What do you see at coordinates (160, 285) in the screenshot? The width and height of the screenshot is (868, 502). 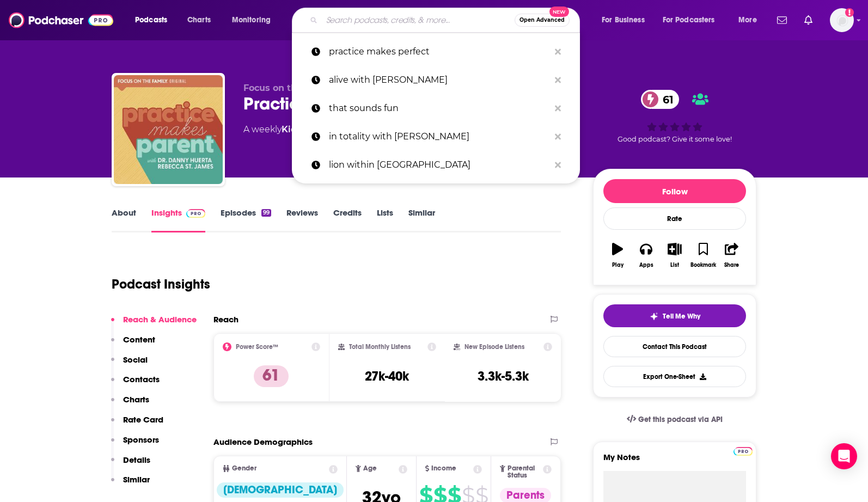 I see `h1: Podcast Insights` at bounding box center [160, 285].